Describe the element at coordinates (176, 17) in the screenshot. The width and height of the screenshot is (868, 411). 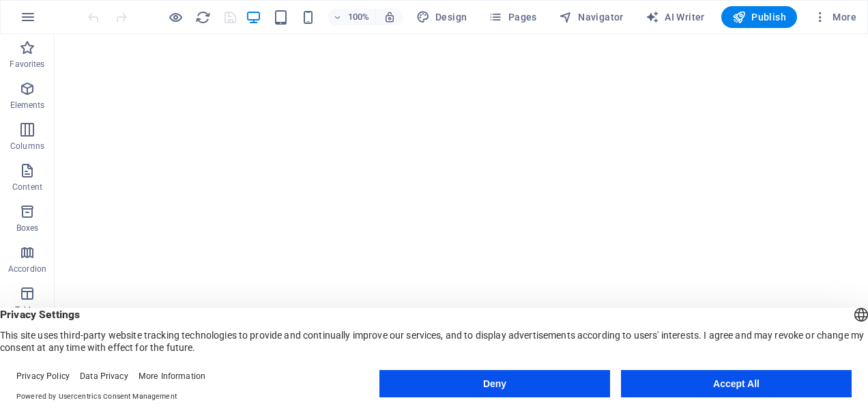
I see `button: Click here to leave preview mode and continue editing` at that location.